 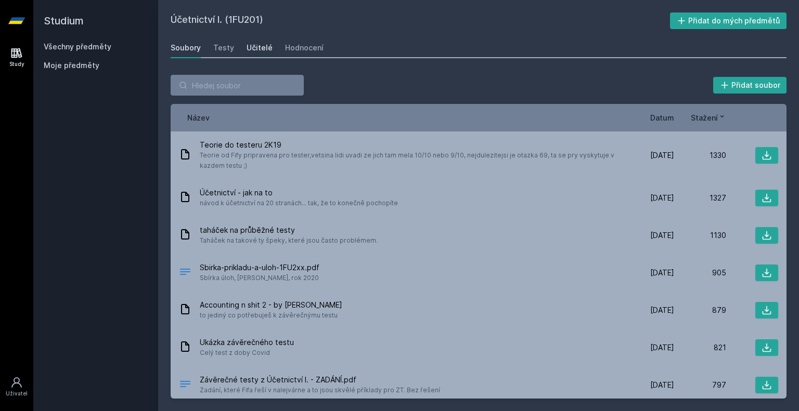 I want to click on button: Přidat soubor, so click(x=750, y=85).